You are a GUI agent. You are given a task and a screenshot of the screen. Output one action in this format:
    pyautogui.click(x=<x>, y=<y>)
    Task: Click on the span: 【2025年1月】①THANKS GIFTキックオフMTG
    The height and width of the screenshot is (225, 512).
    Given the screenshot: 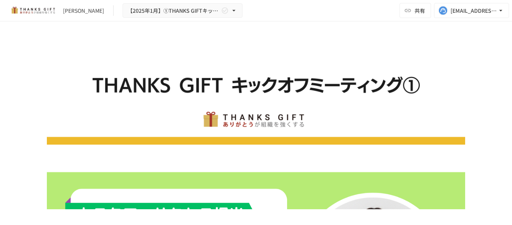 What is the action you would take?
    pyautogui.click(x=174, y=10)
    